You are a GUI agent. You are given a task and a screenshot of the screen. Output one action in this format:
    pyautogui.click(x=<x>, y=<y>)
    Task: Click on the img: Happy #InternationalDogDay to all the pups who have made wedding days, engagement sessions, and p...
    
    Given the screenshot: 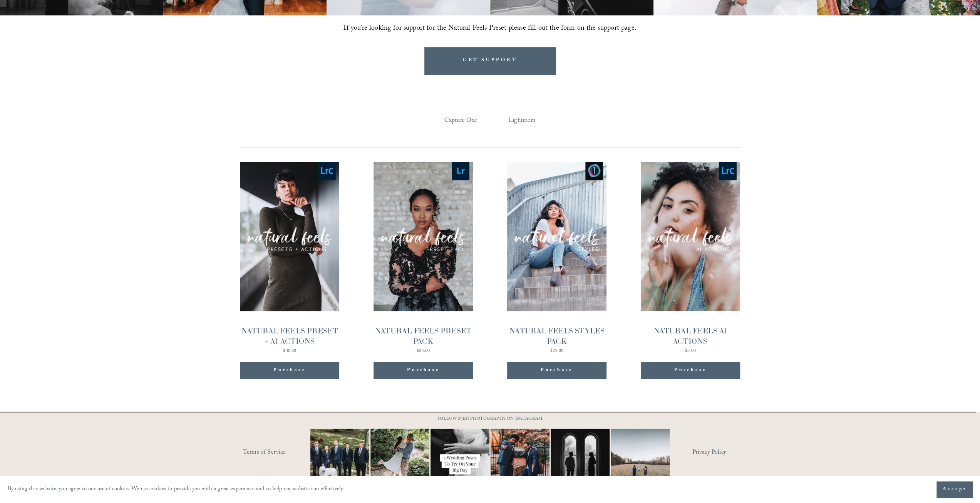 What is the action you would take?
    pyautogui.click(x=340, y=458)
    